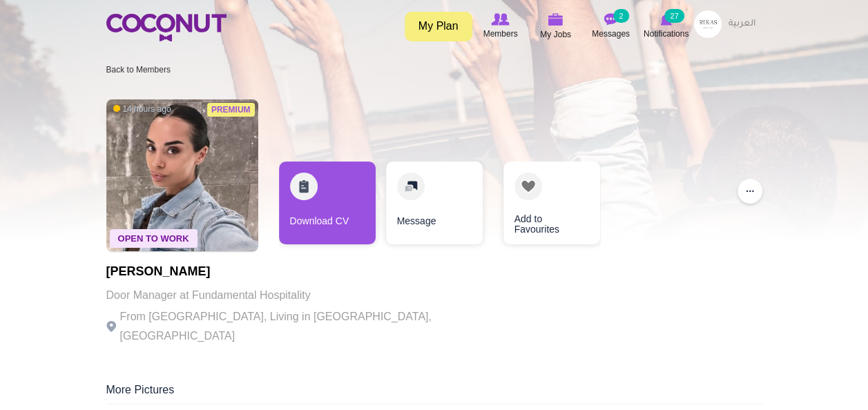  Describe the element at coordinates (500, 26) in the screenshot. I see `a: Browse Members Members` at that location.